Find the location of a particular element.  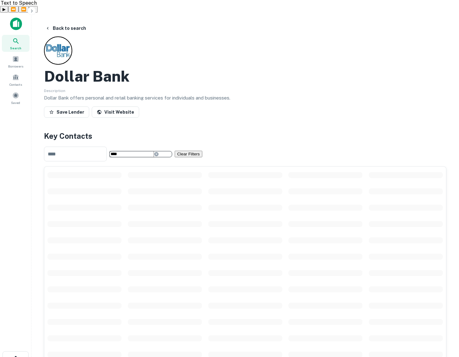

button: Back to search is located at coordinates (66, 28).